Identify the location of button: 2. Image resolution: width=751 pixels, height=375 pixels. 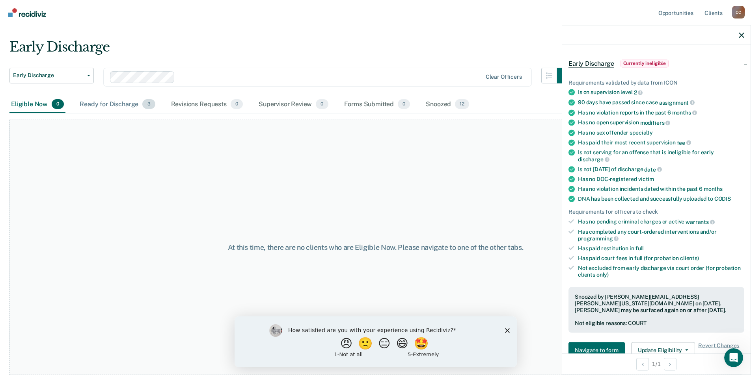
(131, 27).